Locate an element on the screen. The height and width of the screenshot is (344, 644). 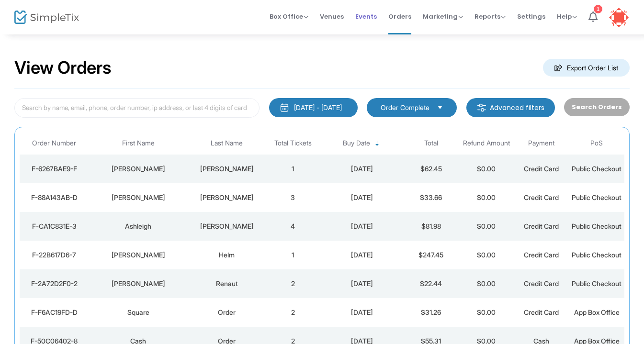
div: Ashleigh is located at coordinates (138, 226).